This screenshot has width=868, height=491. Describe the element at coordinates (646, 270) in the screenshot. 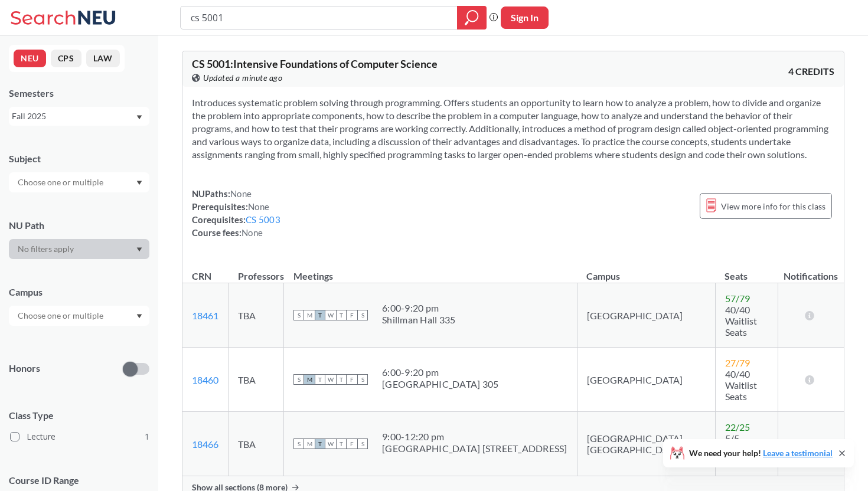

I see `th: Campus` at that location.